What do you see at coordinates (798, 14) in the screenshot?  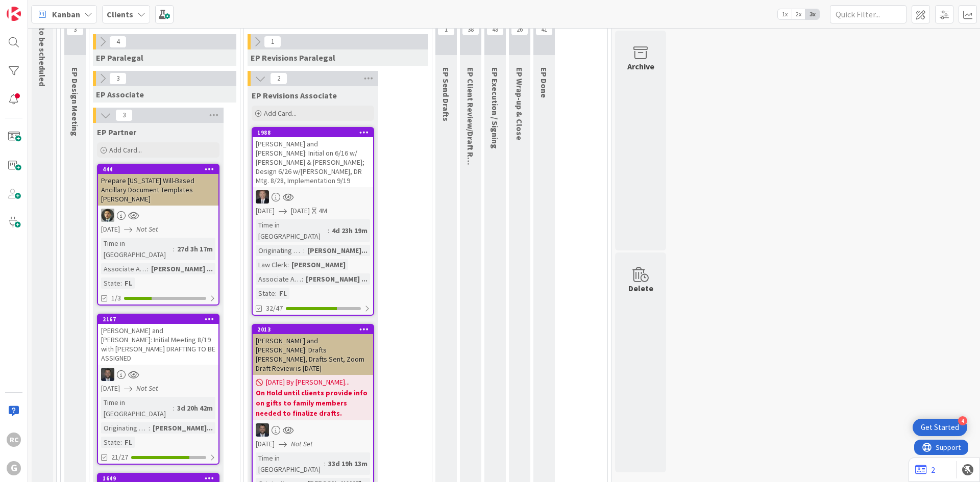 I see `span: 2x` at bounding box center [798, 14].